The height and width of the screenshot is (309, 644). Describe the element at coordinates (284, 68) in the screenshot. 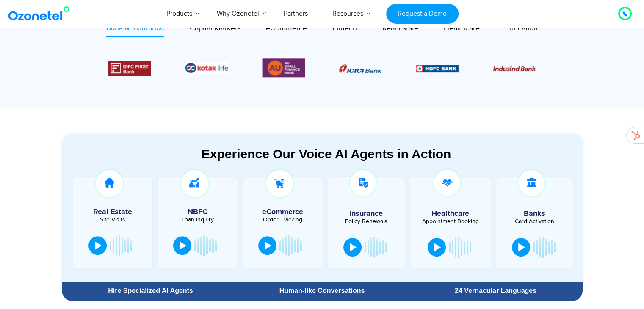

I see `img: Picture13.png` at that location.